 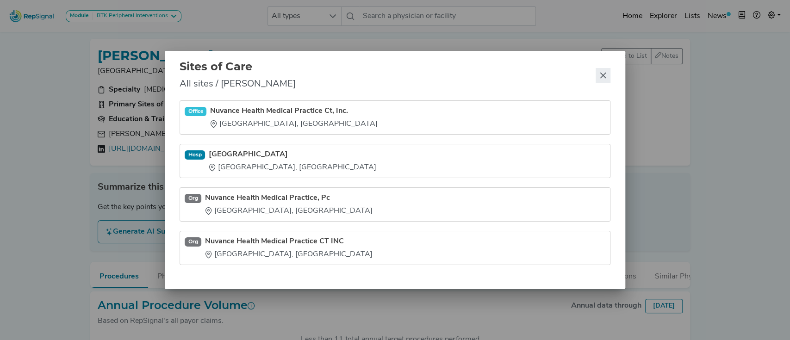 What do you see at coordinates (294, 111) in the screenshot?
I see `a: Nuvance Health Medical Practice Ct, Inc.` at bounding box center [294, 111].